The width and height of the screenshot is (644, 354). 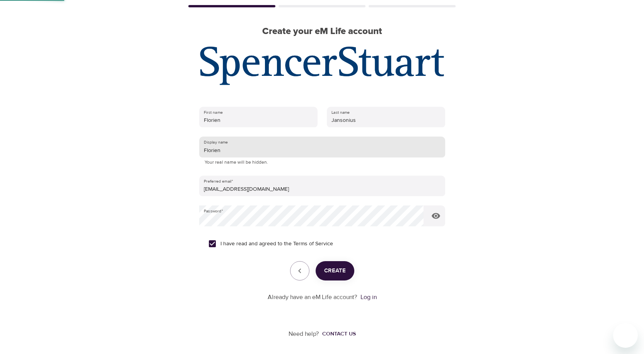 I want to click on h2: Create your eM Life account, so click(x=322, y=31).